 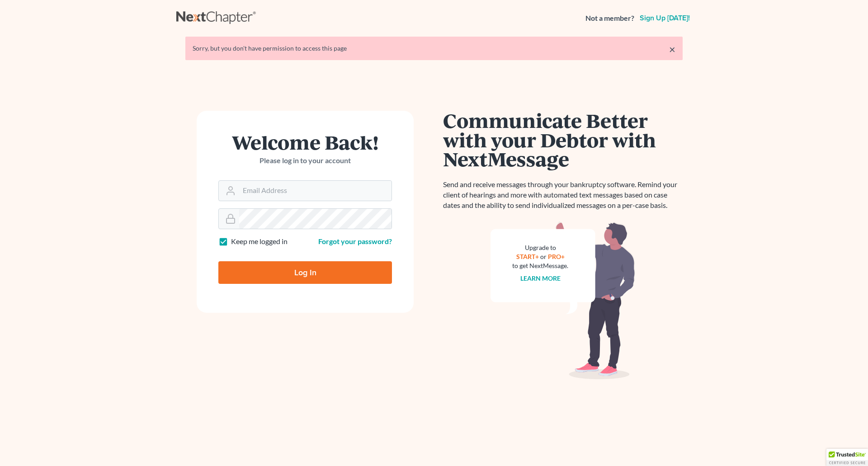 I want to click on p: Please log in to your account, so click(x=305, y=160).